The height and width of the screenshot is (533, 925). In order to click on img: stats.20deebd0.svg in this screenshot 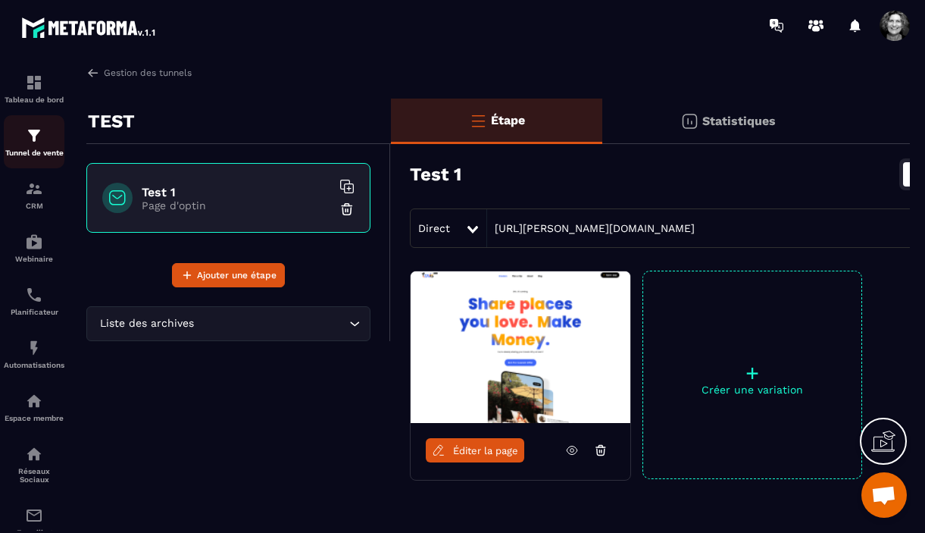, I will do `click(690, 121)`.